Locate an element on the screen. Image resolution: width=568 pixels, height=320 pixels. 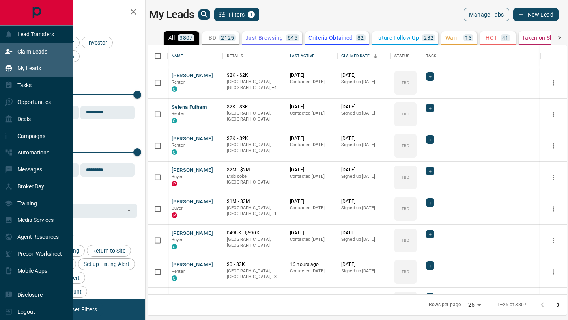
div: Set up Listing Alert is located at coordinates (106, 264).